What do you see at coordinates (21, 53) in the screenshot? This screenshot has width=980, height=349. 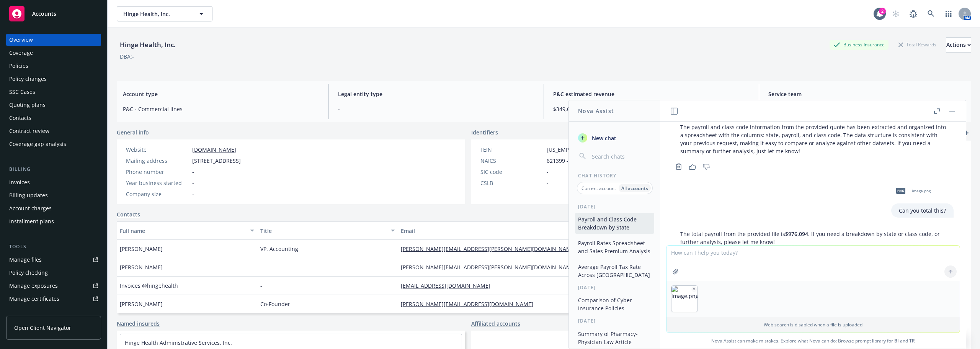 I see `div: Coverage` at bounding box center [21, 53].